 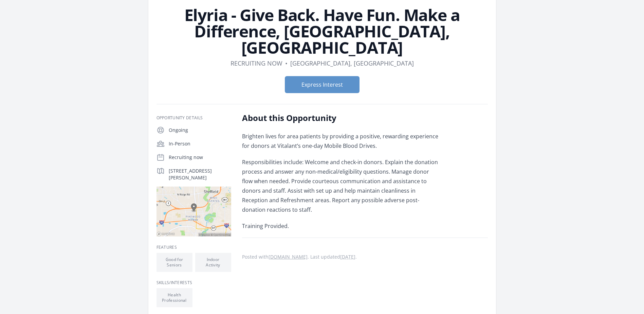 What do you see at coordinates (322, 85) in the screenshot?
I see `button: Express Interest` at bounding box center [322, 85].